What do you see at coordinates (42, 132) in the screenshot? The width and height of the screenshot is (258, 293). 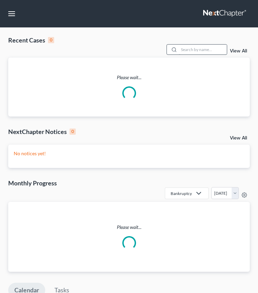 I see `div: NextChapter Notices` at bounding box center [42, 132].